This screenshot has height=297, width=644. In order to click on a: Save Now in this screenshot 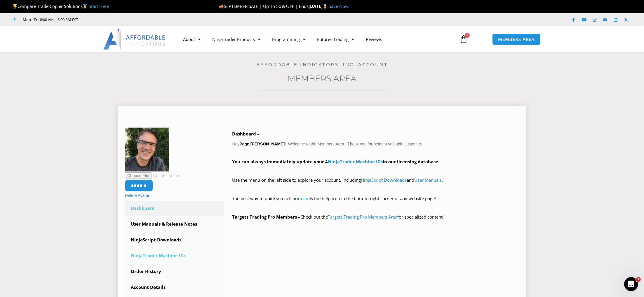, I will do `click(339, 6)`.